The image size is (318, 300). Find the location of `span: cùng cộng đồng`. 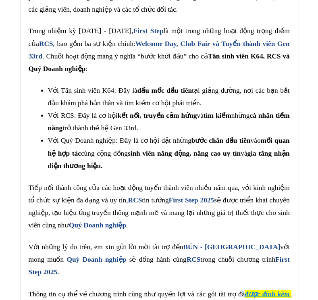

span: cùng cộng đồng is located at coordinates (104, 153).